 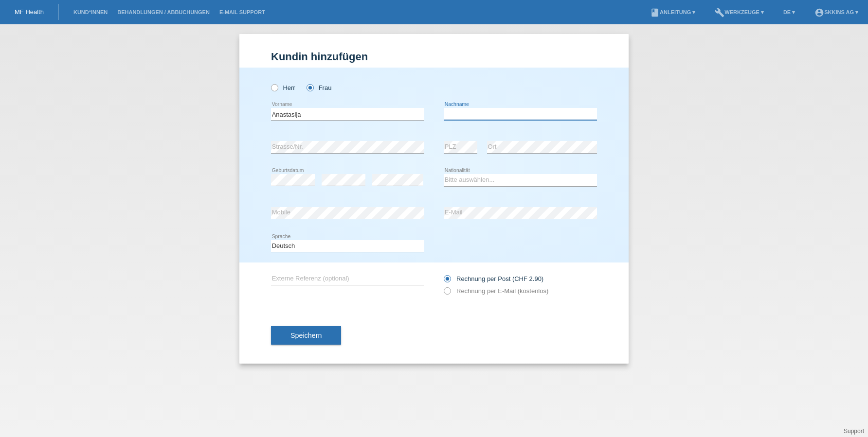 What do you see at coordinates (789, 12) in the screenshot?
I see `a: DE ▾` at bounding box center [789, 12].